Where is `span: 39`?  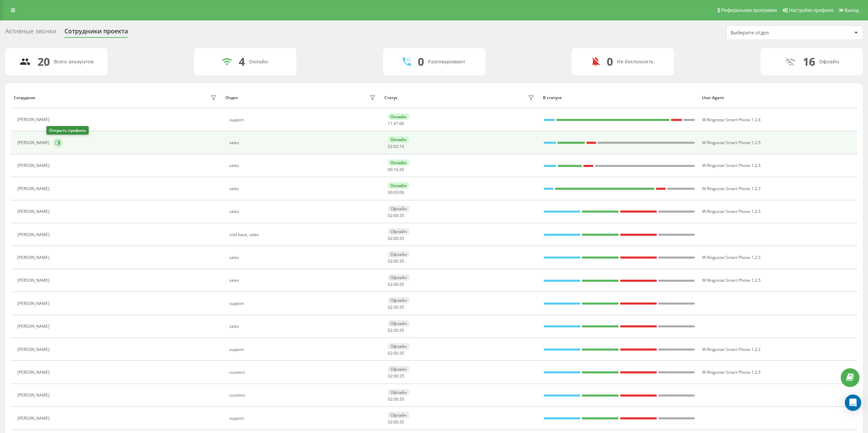 span: 39 is located at coordinates (401, 170).